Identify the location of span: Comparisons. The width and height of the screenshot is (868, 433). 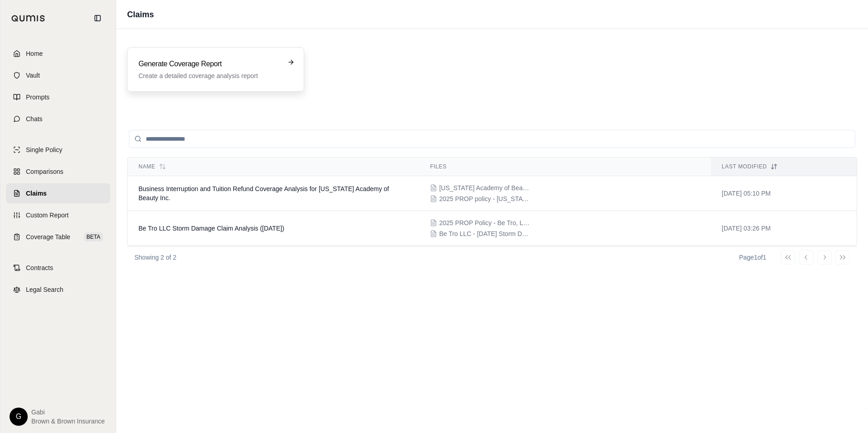
(45, 172).